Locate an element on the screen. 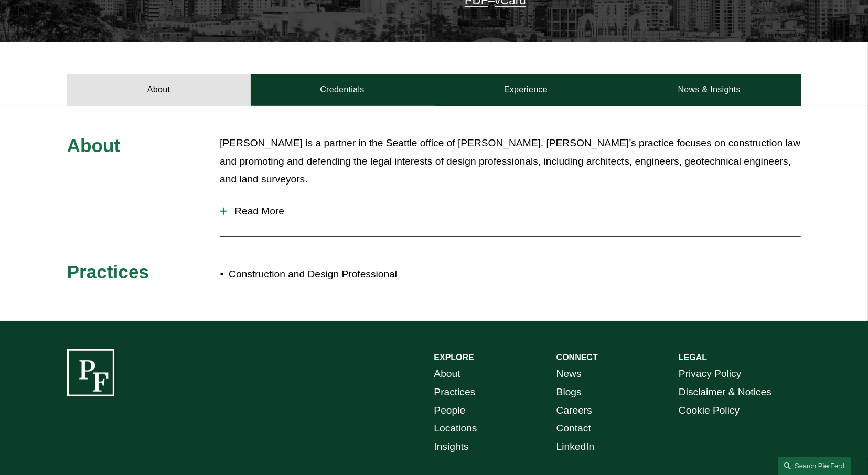 The height and width of the screenshot is (475, 868). a: Experience is located at coordinates (526, 90).